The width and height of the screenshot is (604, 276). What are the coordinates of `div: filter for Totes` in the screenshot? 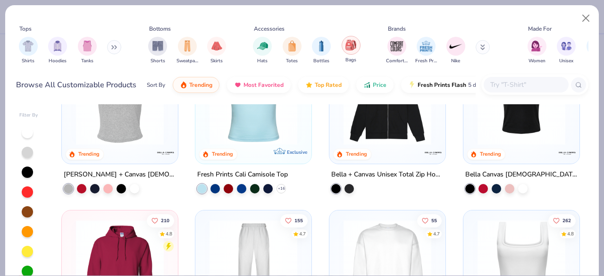 It's located at (292, 50).